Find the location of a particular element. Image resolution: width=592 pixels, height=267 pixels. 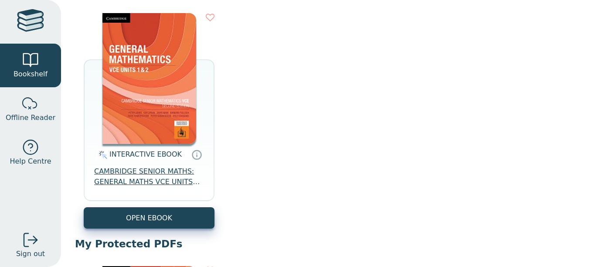

span: CAMBRIDGE SENIOR MATHS: GENERAL MATHS VCE UNITS 1&2 EBOOK 2E is located at coordinates (149, 177).